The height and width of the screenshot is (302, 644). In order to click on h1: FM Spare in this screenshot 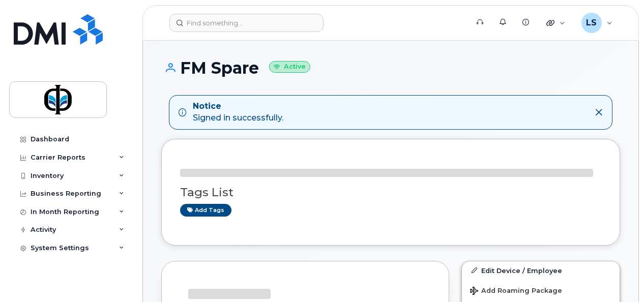, I will do `click(390, 68)`.